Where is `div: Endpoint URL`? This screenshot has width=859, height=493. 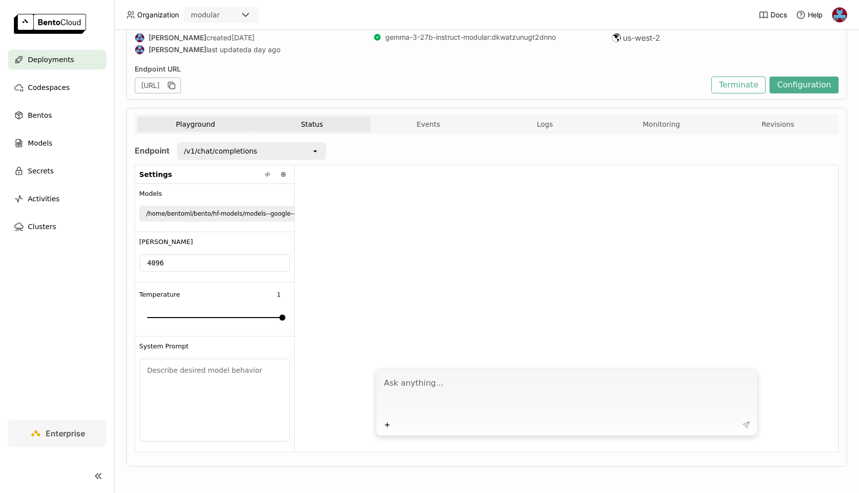 div: Endpoint URL is located at coordinates (420, 69).